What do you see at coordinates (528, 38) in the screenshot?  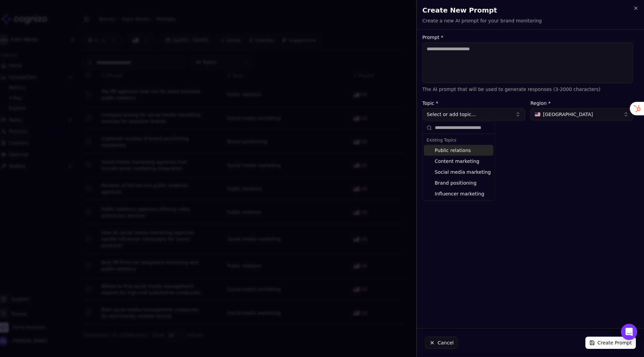 I see `label: Prompt *` at bounding box center [528, 38].